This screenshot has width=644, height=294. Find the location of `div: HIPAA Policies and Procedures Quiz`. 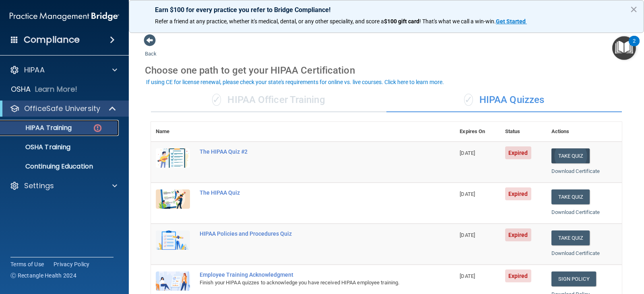

div: HIPAA Policies and Procedures Quiz is located at coordinates (307, 234).